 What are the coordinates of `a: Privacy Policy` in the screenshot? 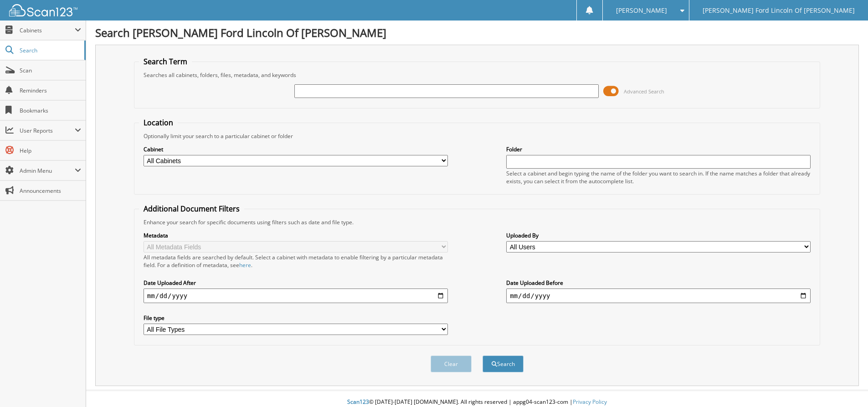 It's located at (590, 401).